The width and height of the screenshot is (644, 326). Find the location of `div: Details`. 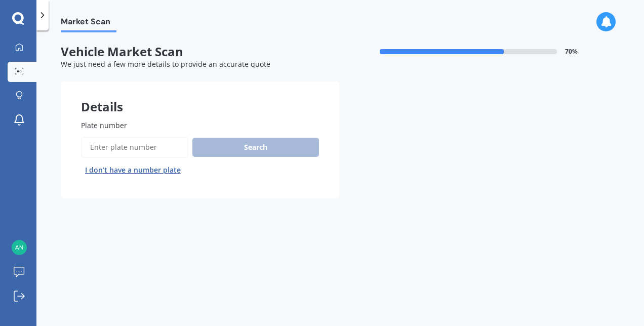

div: Details is located at coordinates (200, 97).